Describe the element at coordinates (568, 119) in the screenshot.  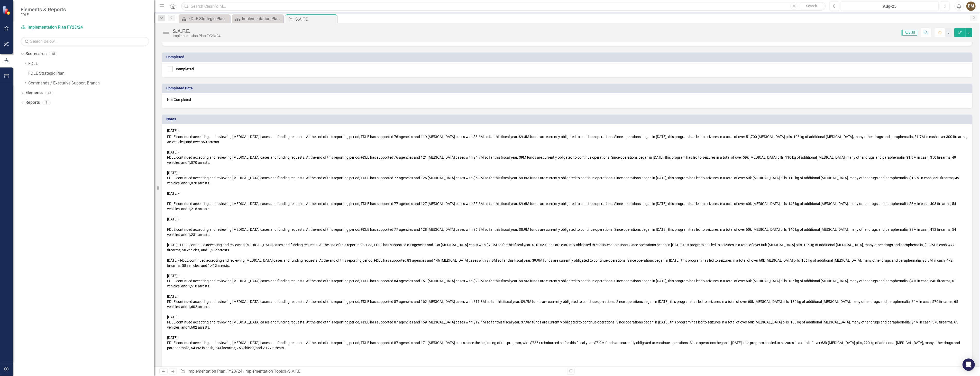
I see `h3: Notes` at that location.